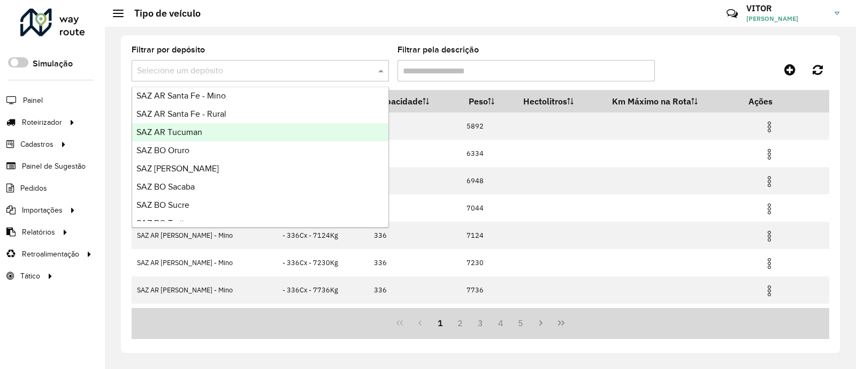  Describe the element at coordinates (489, 101) in the screenshot. I see `th: Peso` at that location.